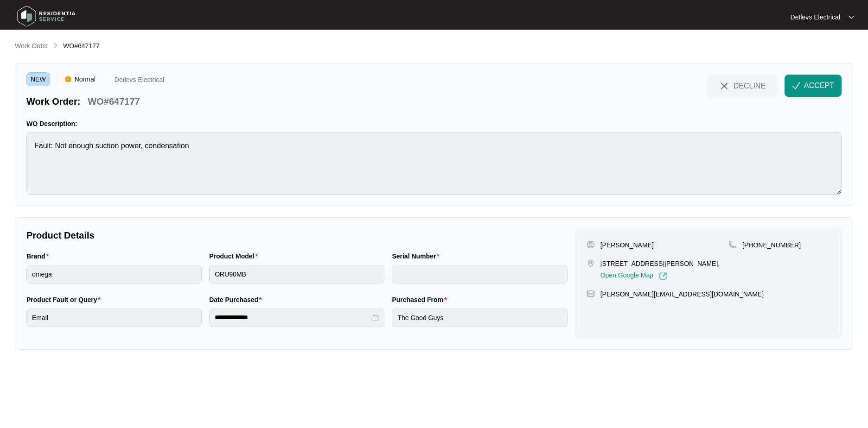  Describe the element at coordinates (68, 79) in the screenshot. I see `img: Vercel Logo` at that location.